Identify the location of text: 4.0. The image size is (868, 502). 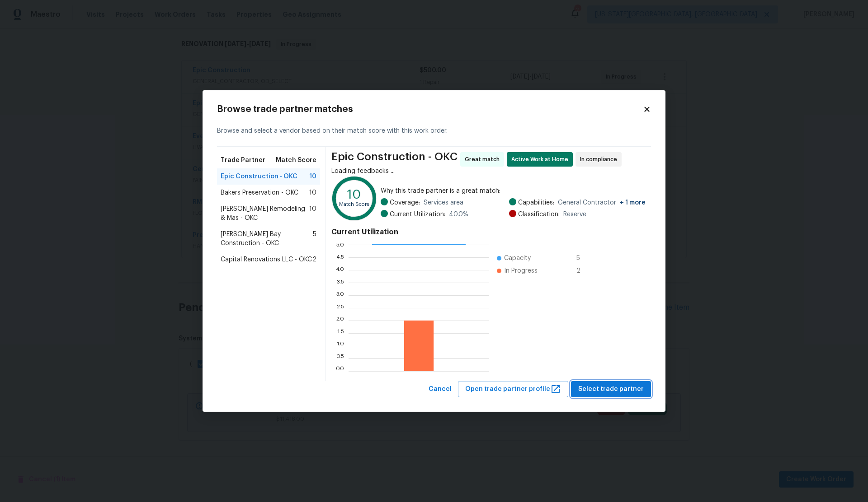
(340, 270).